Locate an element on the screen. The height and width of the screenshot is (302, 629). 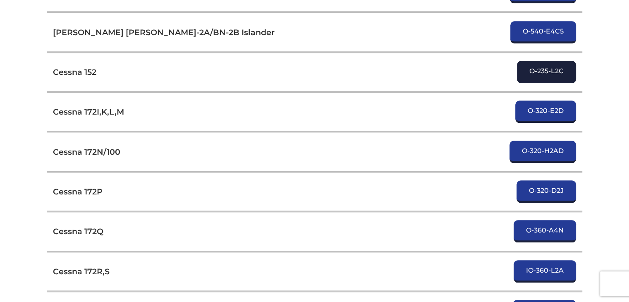
a: O-360-A4N is located at coordinates (544, 231).